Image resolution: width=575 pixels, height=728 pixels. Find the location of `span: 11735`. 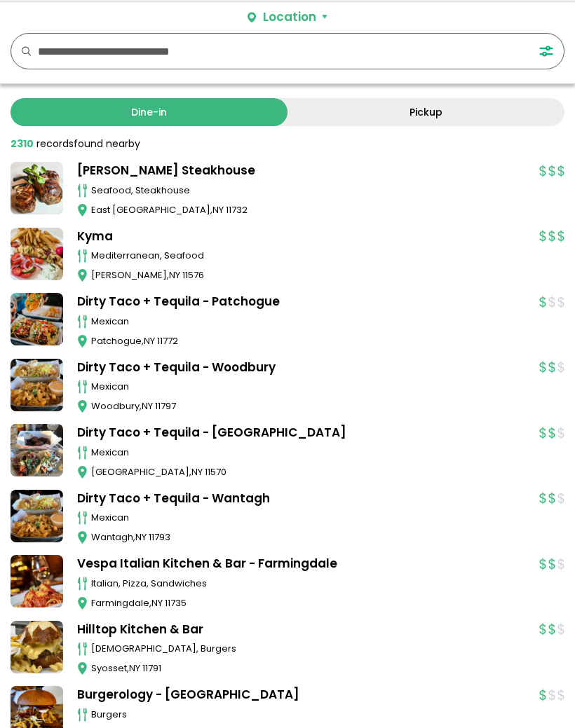

span: 11735 is located at coordinates (175, 602).